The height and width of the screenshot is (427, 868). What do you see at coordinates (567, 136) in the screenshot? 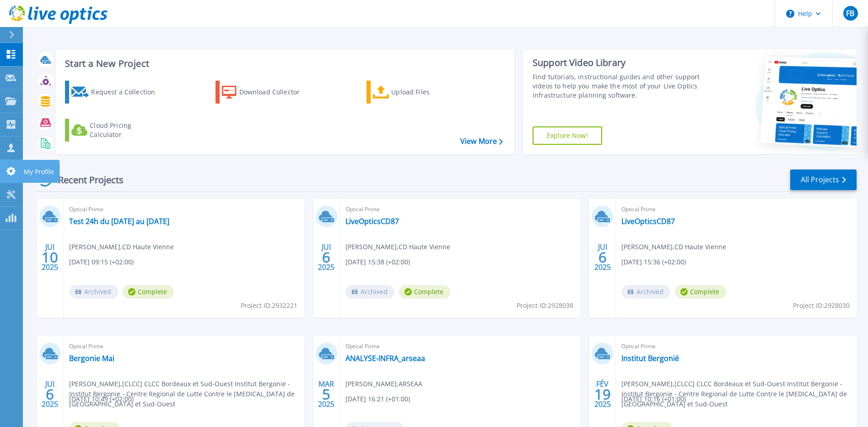
I see `a: Explore Now!` at bounding box center [567, 136].